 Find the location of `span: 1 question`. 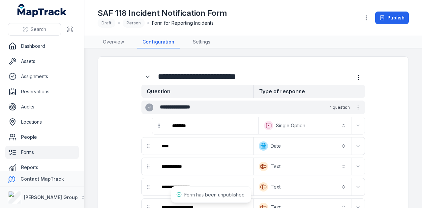

span: 1 question is located at coordinates (340, 108).